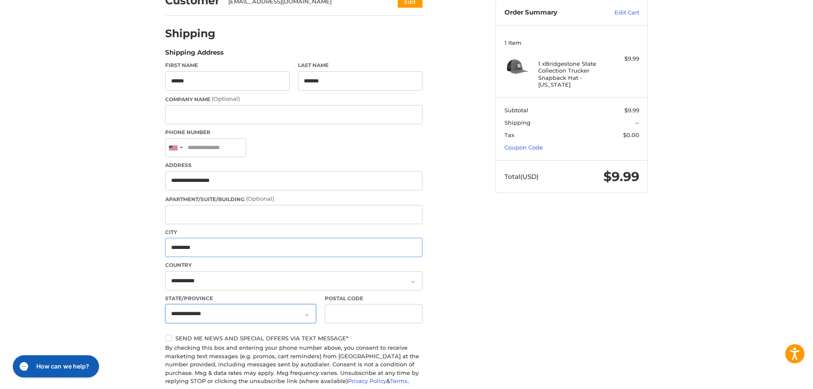 This screenshot has width=813, height=389. Describe the element at coordinates (572, 43) in the screenshot. I see `h3: 1 Item` at that location.